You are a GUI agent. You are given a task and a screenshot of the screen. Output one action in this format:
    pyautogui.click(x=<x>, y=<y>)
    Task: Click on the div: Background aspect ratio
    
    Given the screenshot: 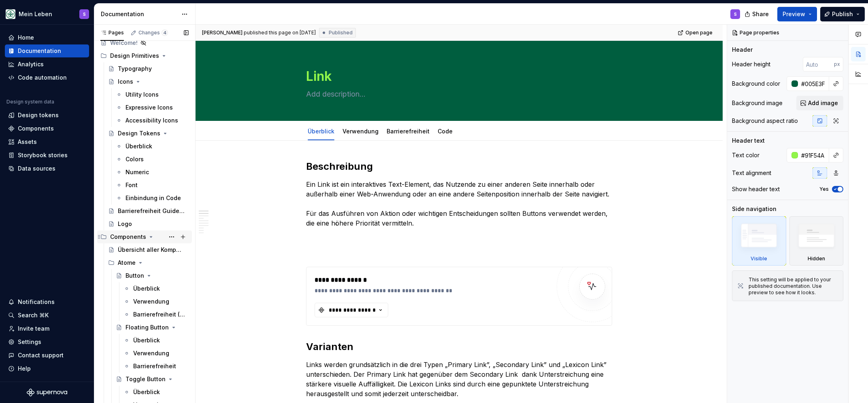 What is the action you would take?
    pyautogui.click(x=765, y=121)
    